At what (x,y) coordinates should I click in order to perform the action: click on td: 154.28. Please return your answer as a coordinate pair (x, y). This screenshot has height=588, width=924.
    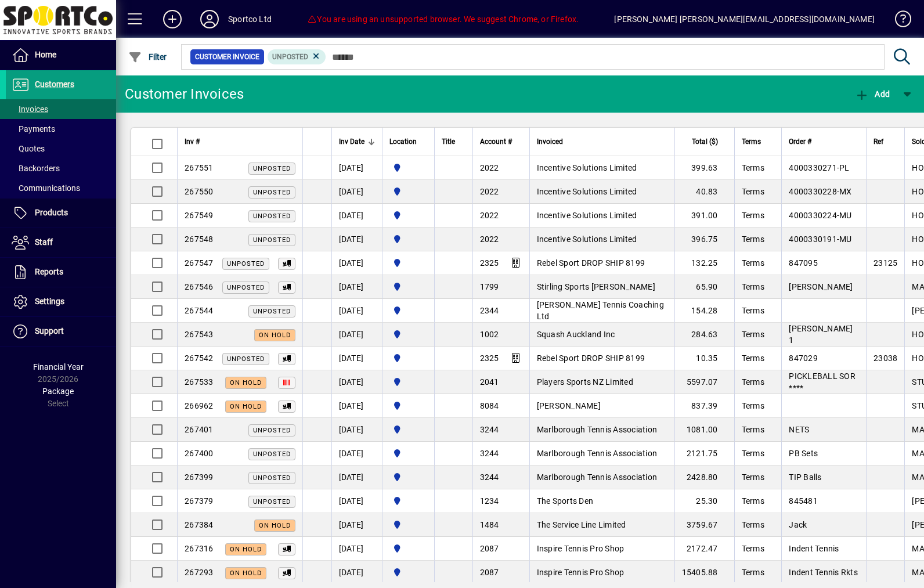
    Looking at the image, I should click on (704, 311).